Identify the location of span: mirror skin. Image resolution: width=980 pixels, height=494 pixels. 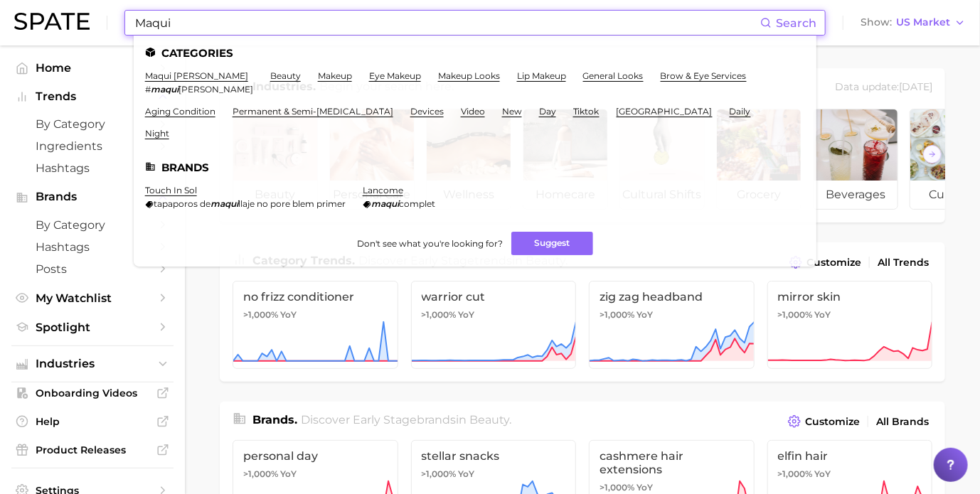
(849, 296).